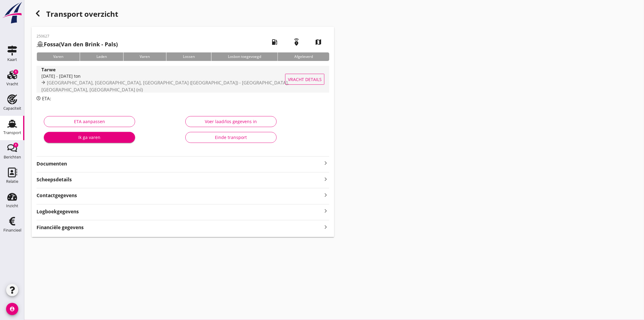 This screenshot has height=320, width=644. I want to click on strong: Scheepsdetails, so click(54, 179).